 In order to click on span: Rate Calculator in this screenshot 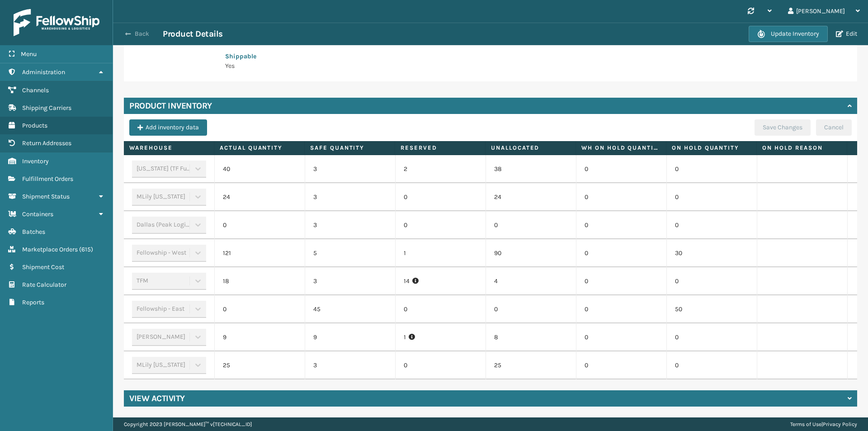, I will do `click(44, 284)`.